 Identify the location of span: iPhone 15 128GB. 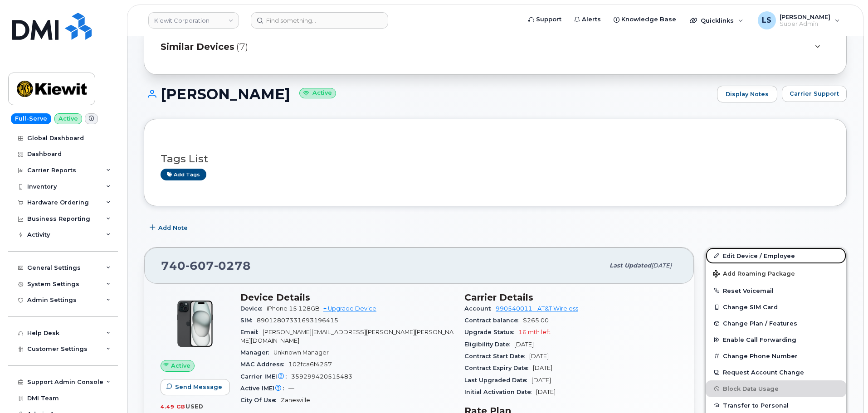
(293, 308).